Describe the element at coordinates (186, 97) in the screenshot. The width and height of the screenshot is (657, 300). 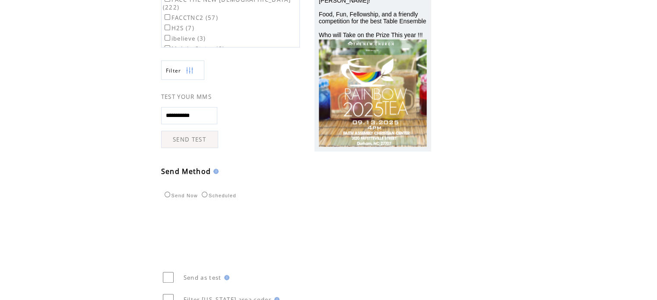
I see `span: TEST YOUR MMS` at that location.